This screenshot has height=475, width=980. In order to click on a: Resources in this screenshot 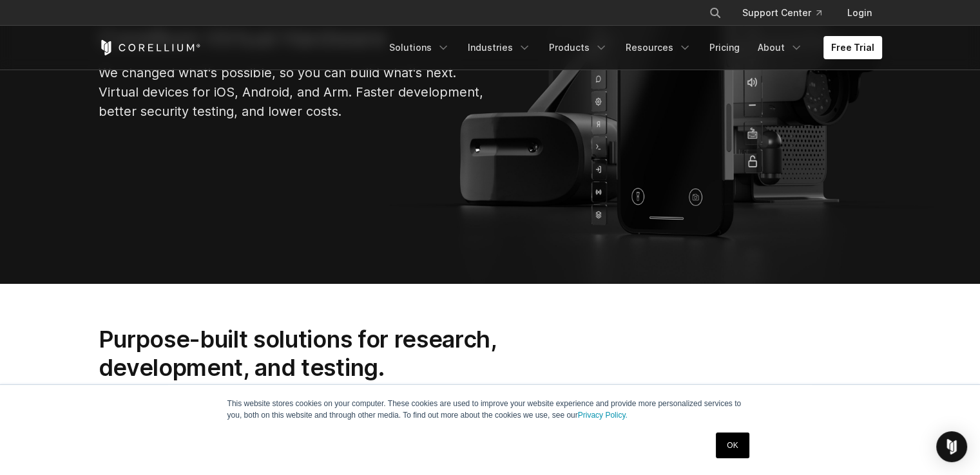, I will do `click(658, 48)`.